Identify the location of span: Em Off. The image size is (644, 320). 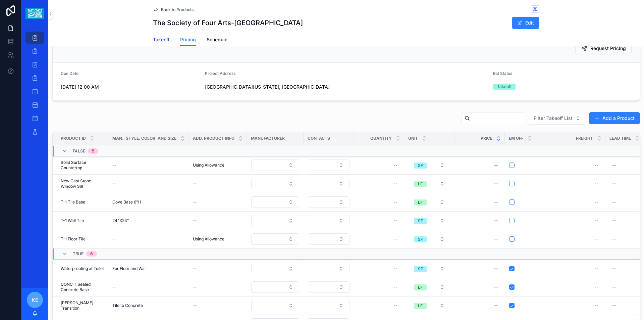
(516, 138).